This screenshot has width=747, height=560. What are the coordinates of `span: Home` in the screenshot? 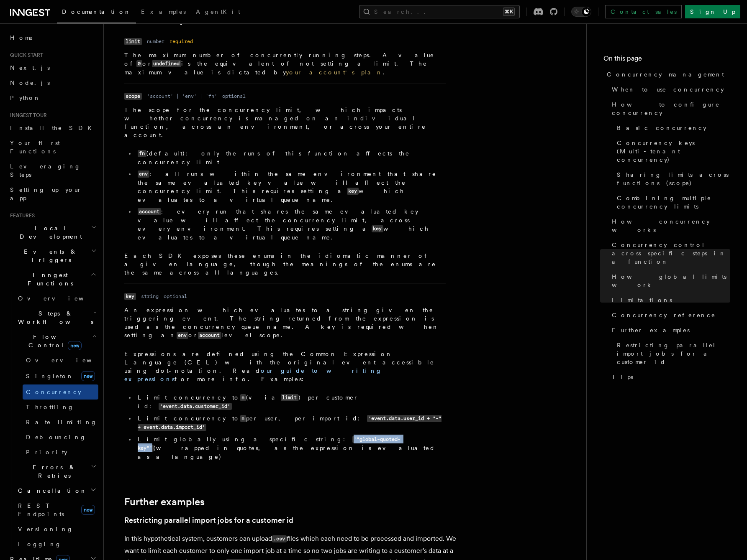 It's located at (22, 37).